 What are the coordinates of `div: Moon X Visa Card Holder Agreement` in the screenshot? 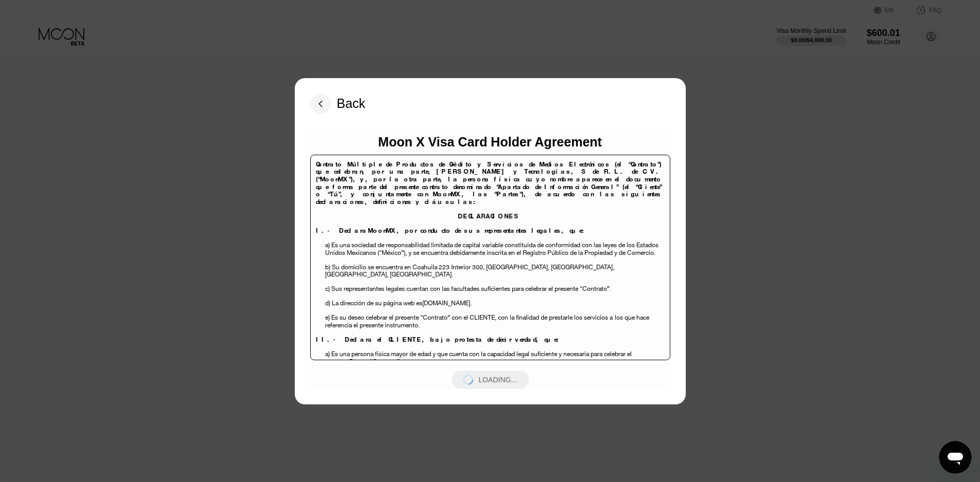 It's located at (490, 142).